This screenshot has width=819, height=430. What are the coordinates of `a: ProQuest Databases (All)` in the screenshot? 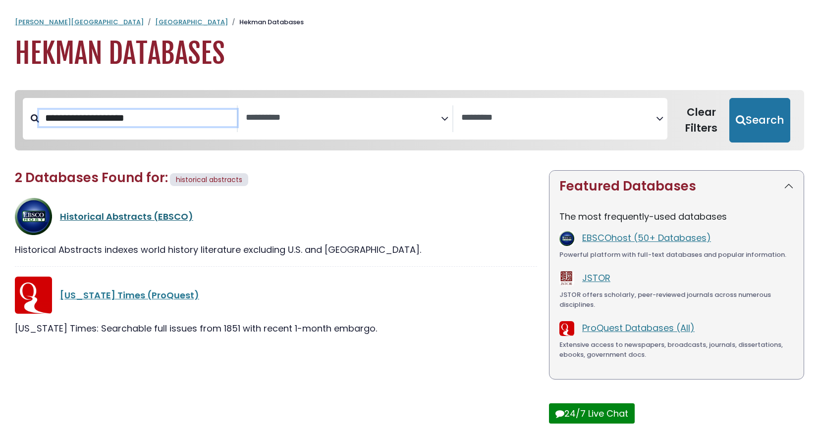 It's located at (638, 328).